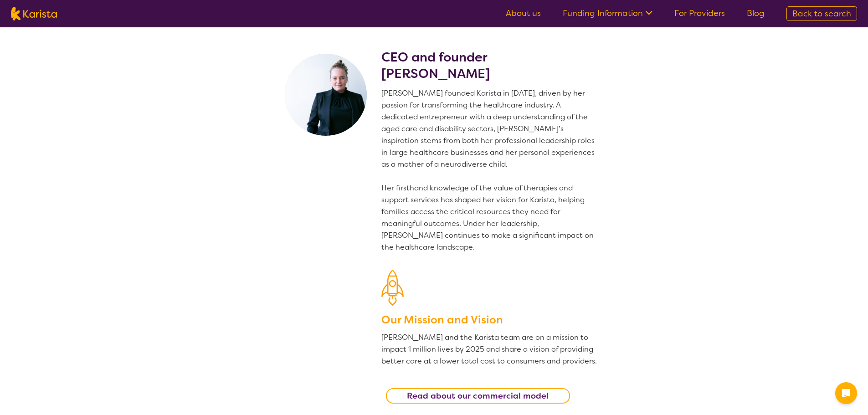 Image resolution: width=868 pixels, height=415 pixels. Describe the element at coordinates (700, 13) in the screenshot. I see `a: For Providers` at that location.